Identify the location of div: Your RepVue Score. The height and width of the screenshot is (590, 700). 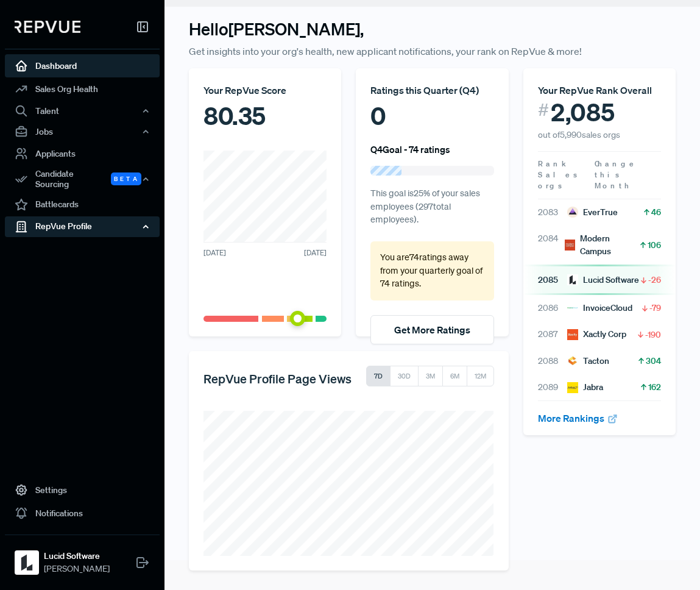
(265, 90).